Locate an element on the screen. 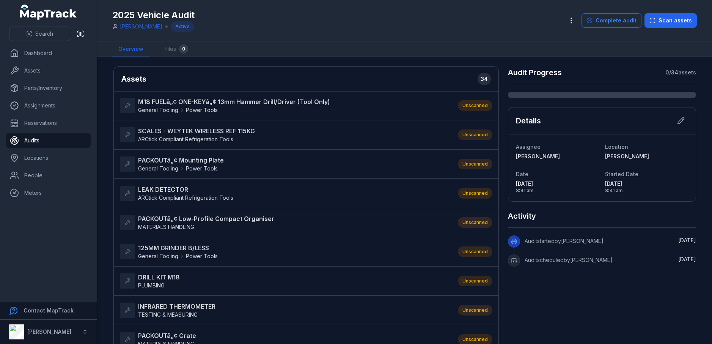 This screenshot has width=712, height=344. span: MATERIALS HANDLING is located at coordinates (166, 227).